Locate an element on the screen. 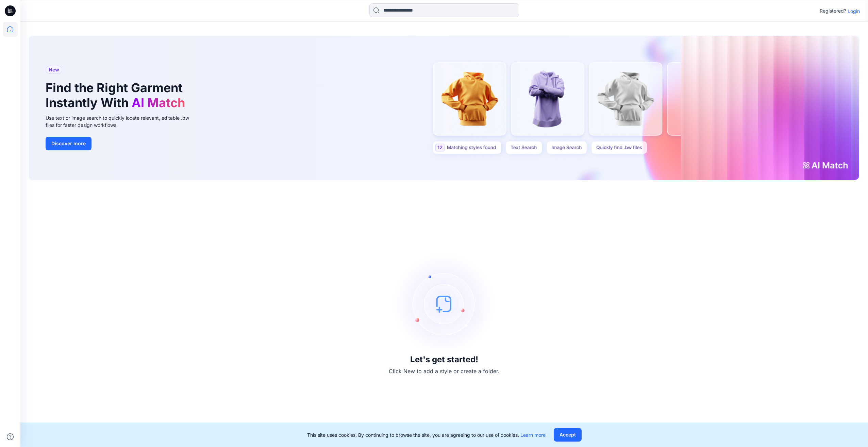  span: New is located at coordinates (54, 70).